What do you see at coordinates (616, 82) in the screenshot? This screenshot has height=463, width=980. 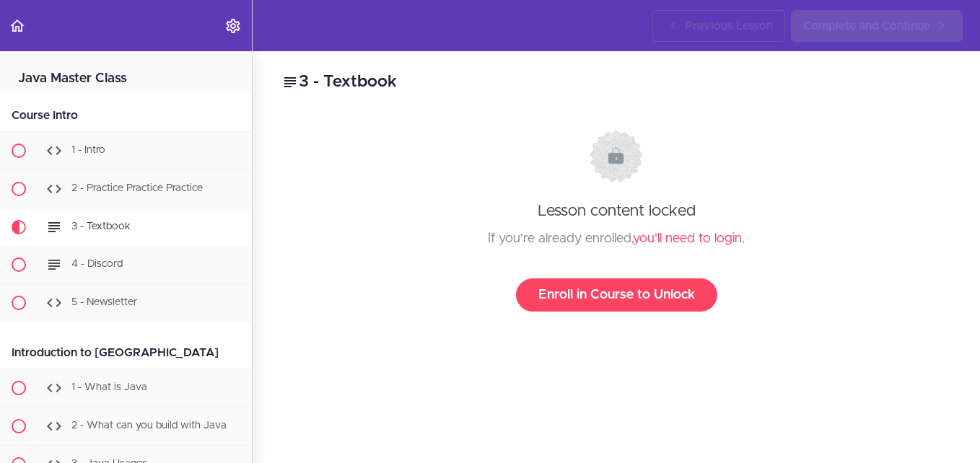 I see `h2: 3 - Textbook` at bounding box center [616, 82].